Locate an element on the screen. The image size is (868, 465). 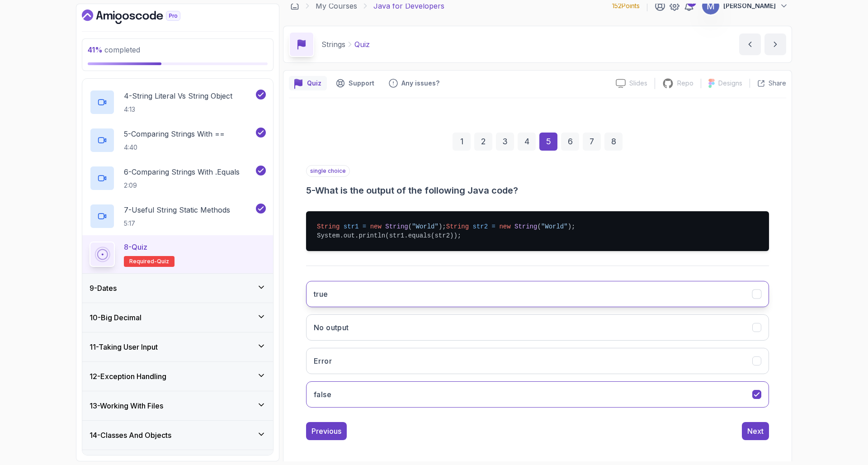
button: previous content is located at coordinates (750, 44).